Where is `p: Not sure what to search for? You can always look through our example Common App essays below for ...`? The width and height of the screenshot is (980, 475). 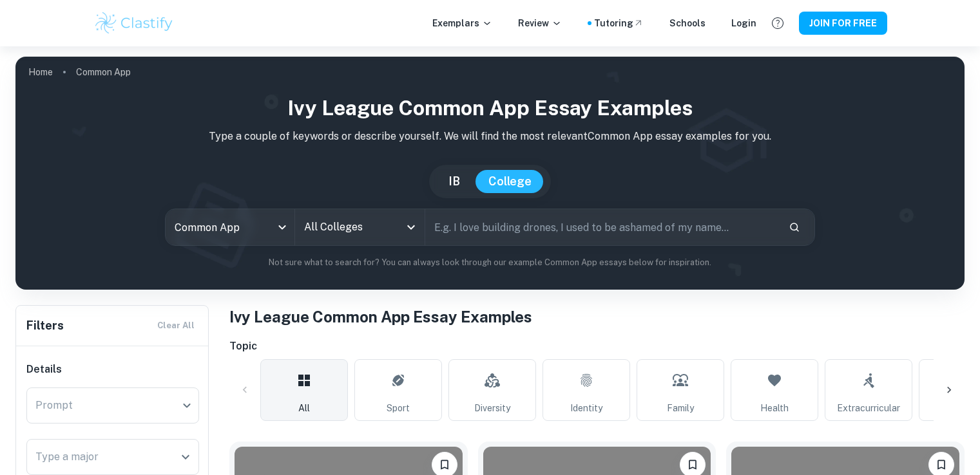 p: Not sure what to search for? You can always look through our example Common App essays below for ... is located at coordinates (490, 263).